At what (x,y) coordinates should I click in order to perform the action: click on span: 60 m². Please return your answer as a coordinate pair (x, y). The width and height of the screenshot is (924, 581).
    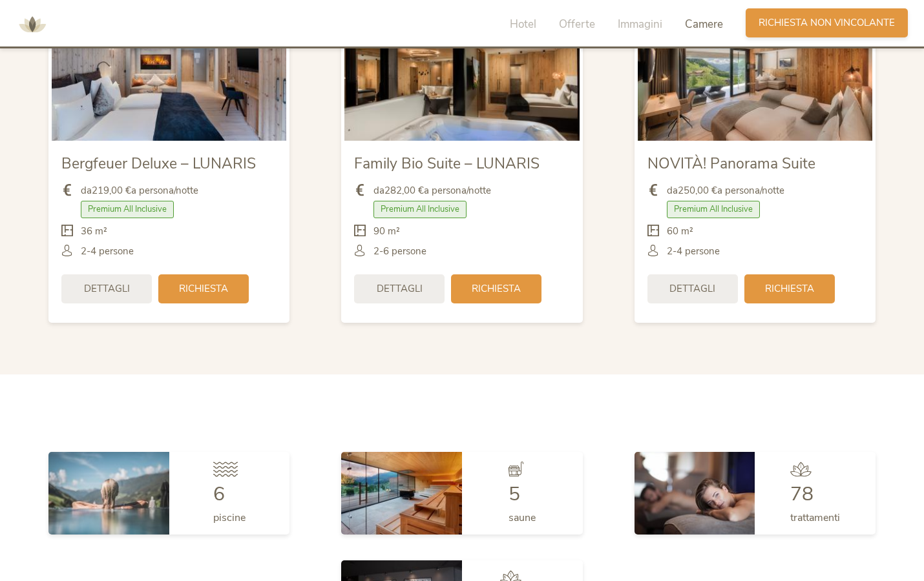
    Looking at the image, I should click on (680, 231).